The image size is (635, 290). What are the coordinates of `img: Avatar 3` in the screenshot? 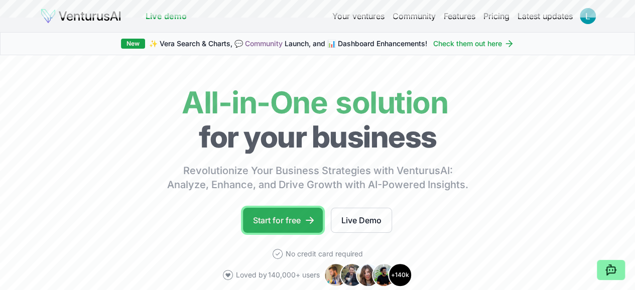 It's located at (368, 275).